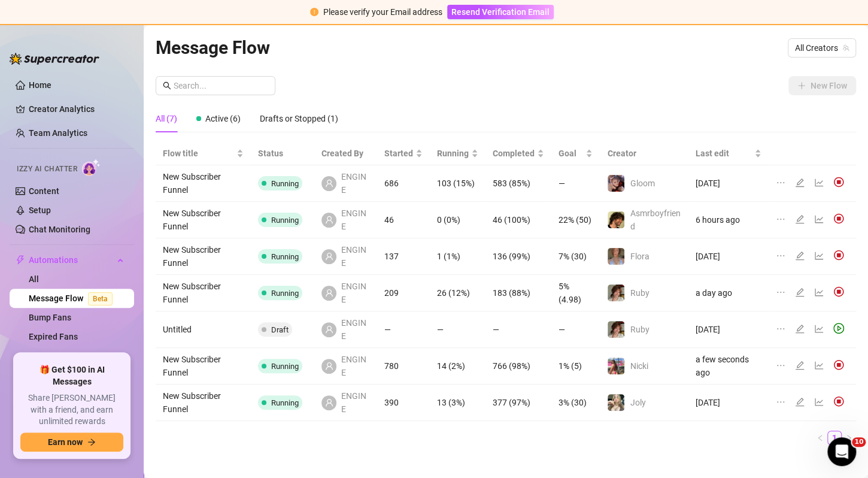 Image resolution: width=868 pixels, height=478 pixels. I want to click on span: Draft, so click(280, 329).